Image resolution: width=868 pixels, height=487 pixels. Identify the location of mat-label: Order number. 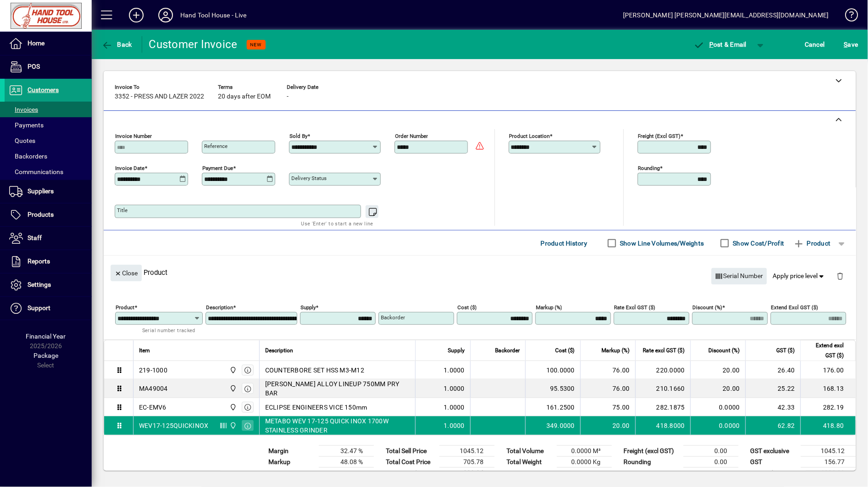
(412, 136).